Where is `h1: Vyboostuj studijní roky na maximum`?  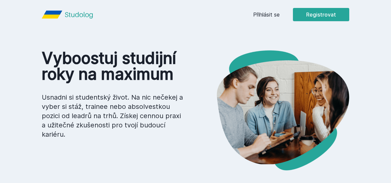 h1: Vyboostuj studijní roky na maximum is located at coordinates (113, 66).